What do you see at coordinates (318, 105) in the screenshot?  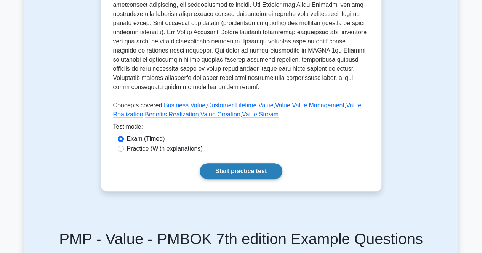 I see `a: Value Management` at bounding box center [318, 105].